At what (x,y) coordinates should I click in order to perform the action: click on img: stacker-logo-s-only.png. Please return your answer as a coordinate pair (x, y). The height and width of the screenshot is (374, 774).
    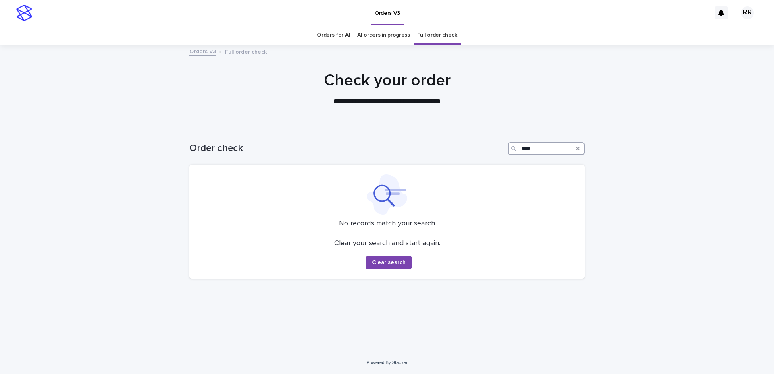
    Looking at the image, I should click on (24, 13).